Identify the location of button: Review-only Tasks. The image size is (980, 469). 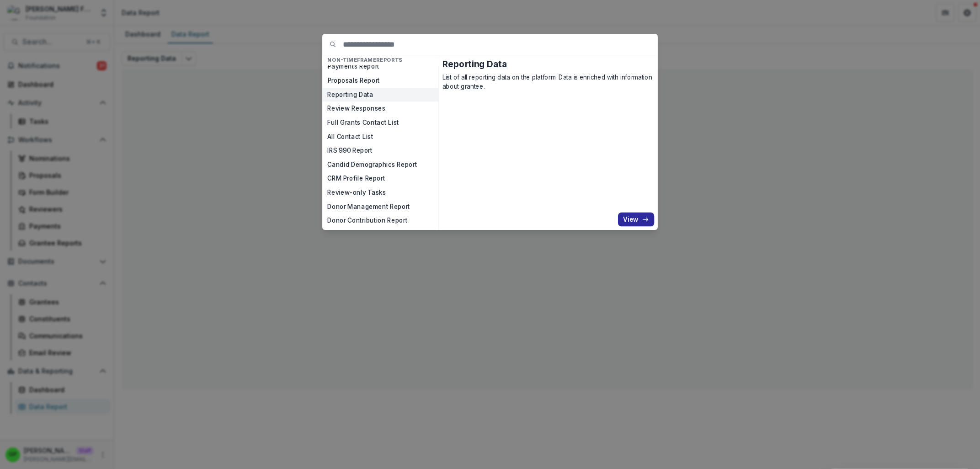
(380, 192).